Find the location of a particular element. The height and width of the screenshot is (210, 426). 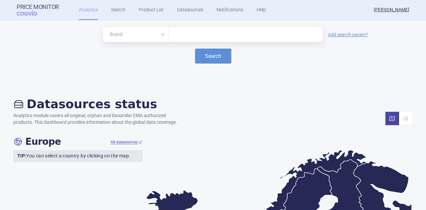

a: Price MonitorCOGVIO is located at coordinates (38, 10).